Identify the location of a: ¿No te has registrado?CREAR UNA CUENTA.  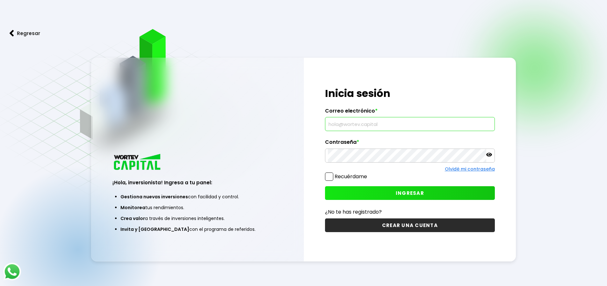
(410, 220).